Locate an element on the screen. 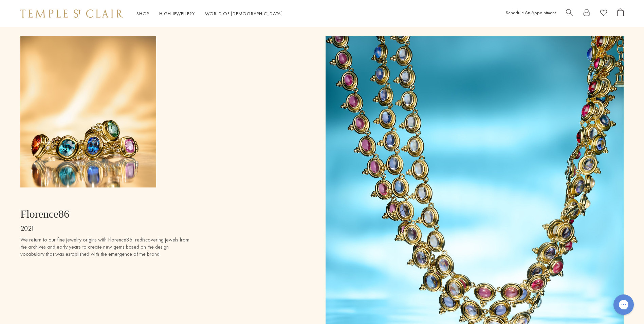 Image resolution: width=644 pixels, height=324 pixels. nav: Main navigation is located at coordinates (210, 13).